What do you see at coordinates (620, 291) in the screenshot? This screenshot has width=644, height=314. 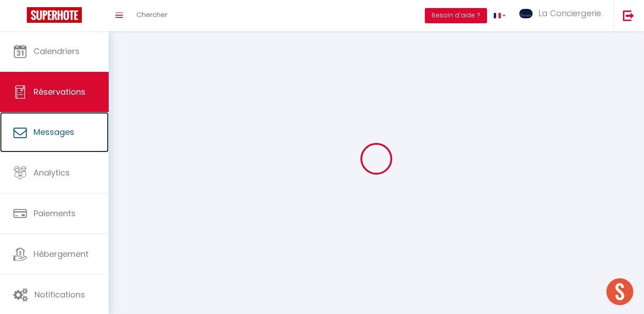 I see `div: Ouvrir le chat` at bounding box center [620, 291].